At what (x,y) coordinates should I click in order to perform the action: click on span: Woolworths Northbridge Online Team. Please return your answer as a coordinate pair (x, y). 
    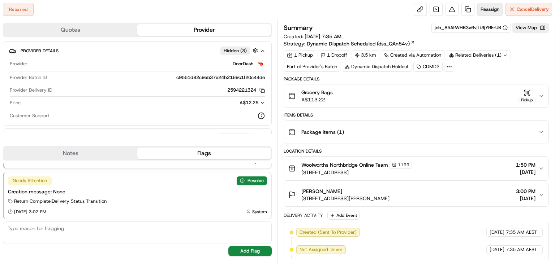
    Looking at the image, I should click on (344, 165).